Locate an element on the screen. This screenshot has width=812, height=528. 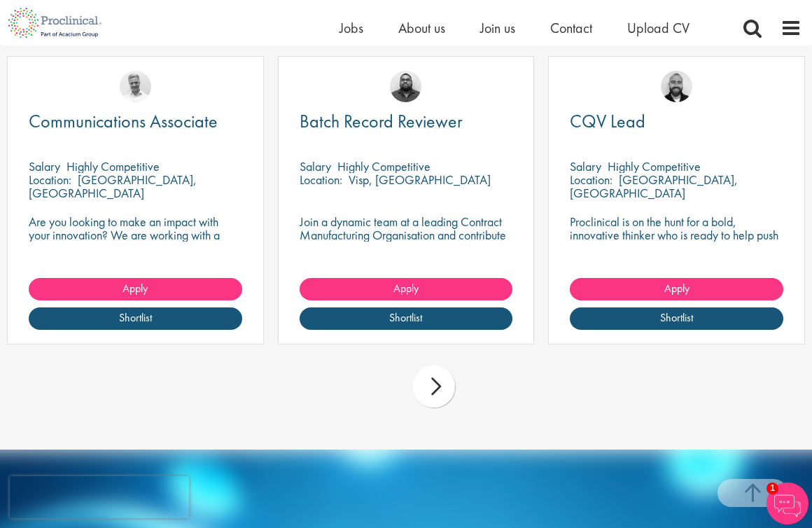
span: About us is located at coordinates (422, 28).